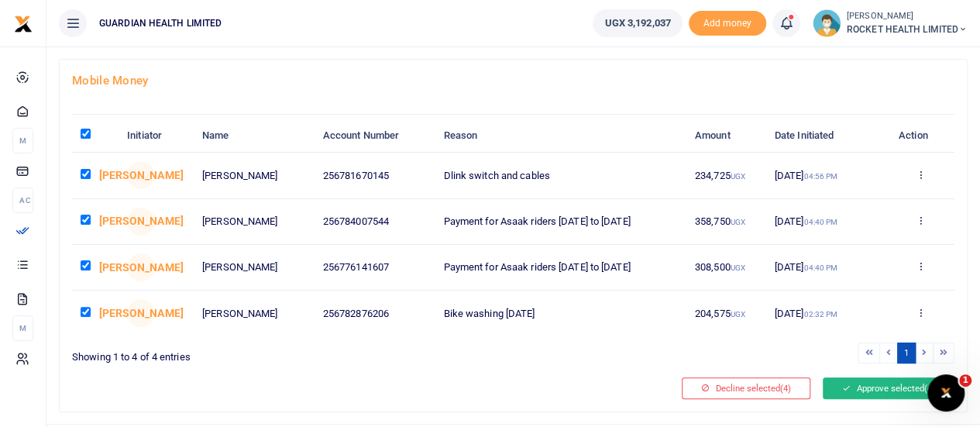 The height and width of the screenshot is (427, 980). I want to click on span: UGX 3,192,037, so click(637, 24).